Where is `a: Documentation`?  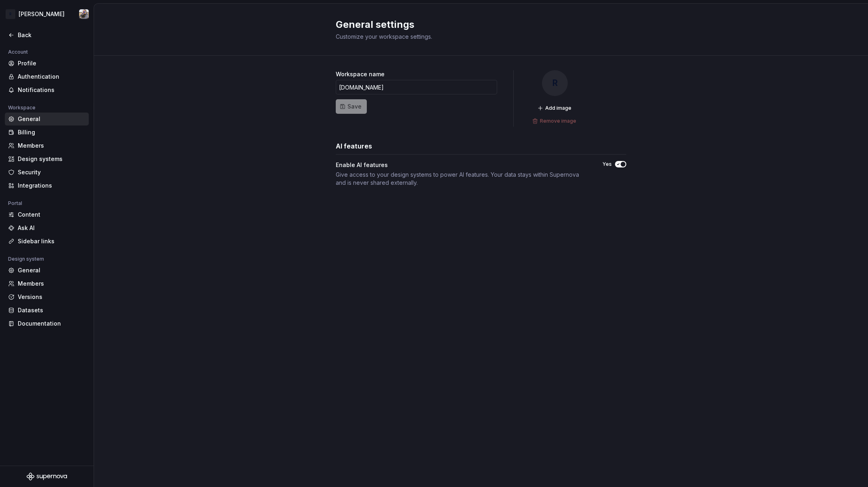
a: Documentation is located at coordinates (47, 324).